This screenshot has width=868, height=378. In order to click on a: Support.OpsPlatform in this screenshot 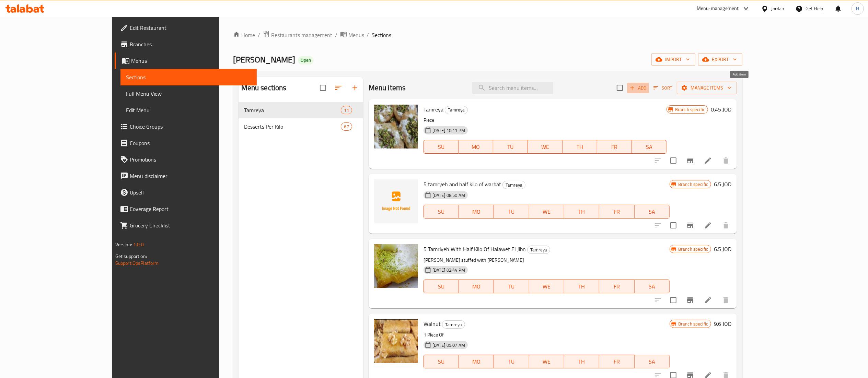, I will do `click(137, 263)`.